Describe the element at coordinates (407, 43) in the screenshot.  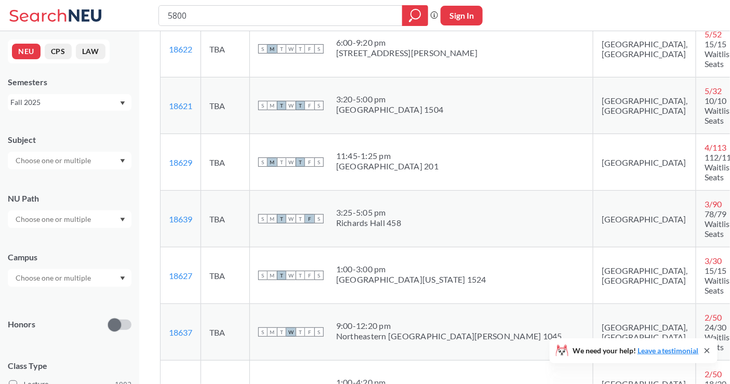
I see `div: 6:00 - 9:20 pm` at that location.